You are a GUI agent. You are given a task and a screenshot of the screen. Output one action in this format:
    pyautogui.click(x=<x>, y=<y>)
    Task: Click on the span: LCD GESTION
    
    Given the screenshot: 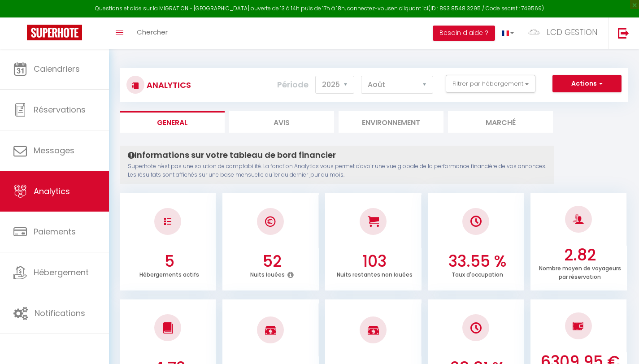 What is the action you would take?
    pyautogui.click(x=572, y=32)
    